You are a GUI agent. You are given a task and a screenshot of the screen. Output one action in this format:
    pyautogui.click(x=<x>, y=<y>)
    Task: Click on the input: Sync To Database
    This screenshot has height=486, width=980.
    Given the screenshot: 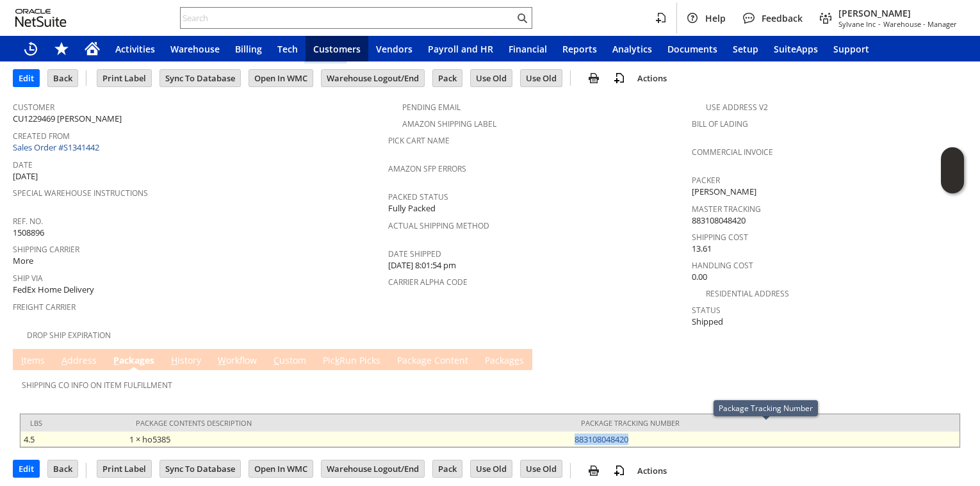 What is the action you would take?
    pyautogui.click(x=200, y=469)
    